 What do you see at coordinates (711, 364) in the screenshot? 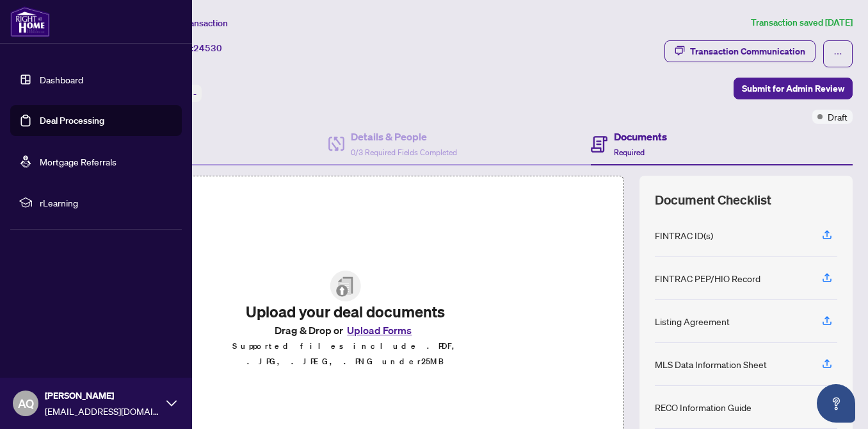
I see `div: MLS Data Information Sheet` at bounding box center [711, 364].